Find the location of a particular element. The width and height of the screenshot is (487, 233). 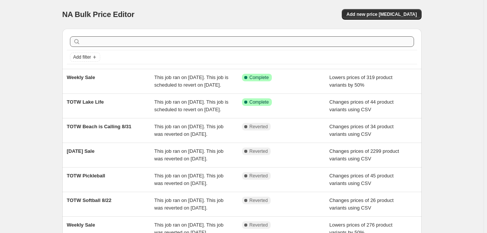

span: TOTW Lake Life is located at coordinates (86, 102).